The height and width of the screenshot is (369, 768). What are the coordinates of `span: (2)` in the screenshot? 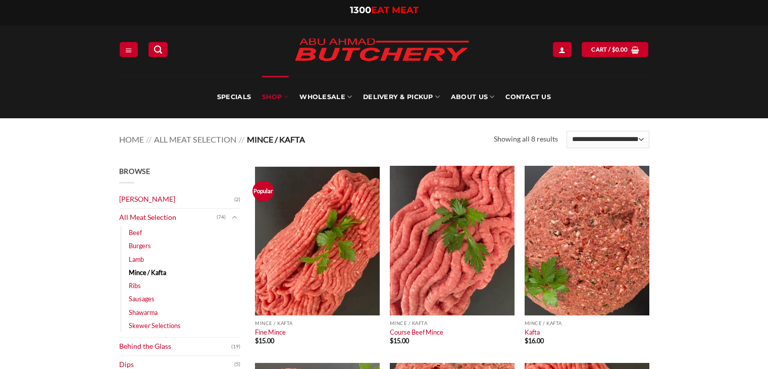 It's located at (237, 199).